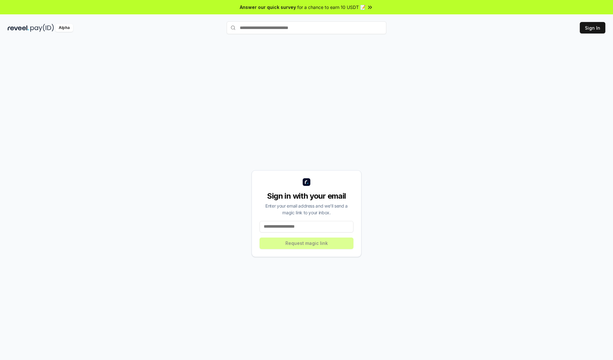 The image size is (613, 360). I want to click on span: for a chance to earn 10 USDT 📝, so click(331, 7).